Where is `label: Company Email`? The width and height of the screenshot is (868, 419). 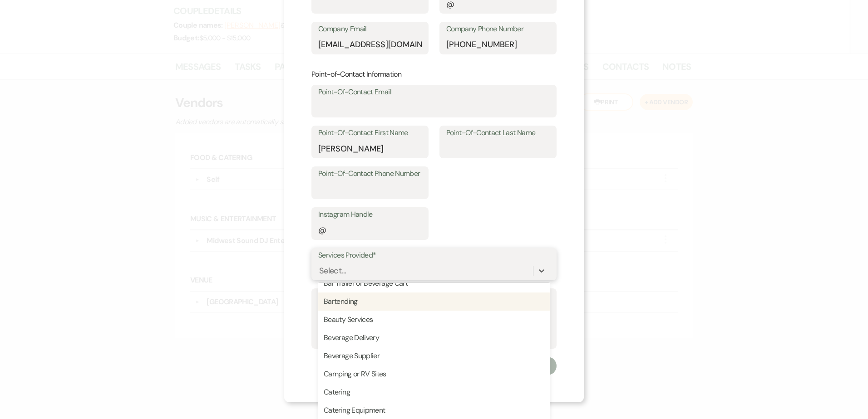 label: Company Email is located at coordinates (370, 29).